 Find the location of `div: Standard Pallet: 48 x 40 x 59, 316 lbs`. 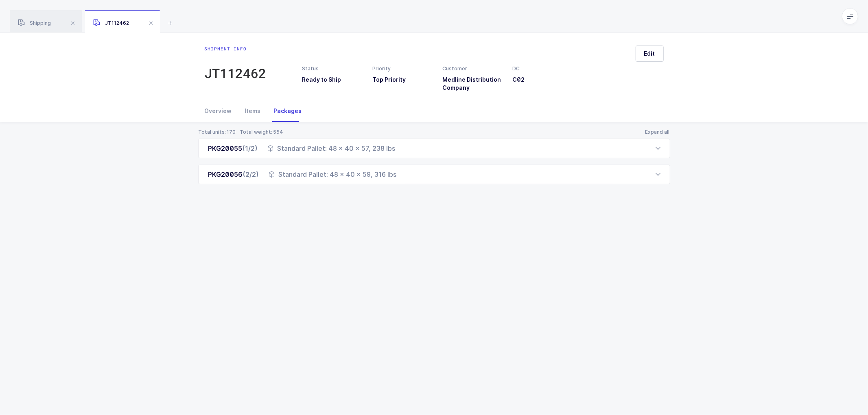

div: Standard Pallet: 48 x 40 x 59, 316 lbs is located at coordinates (333, 175).